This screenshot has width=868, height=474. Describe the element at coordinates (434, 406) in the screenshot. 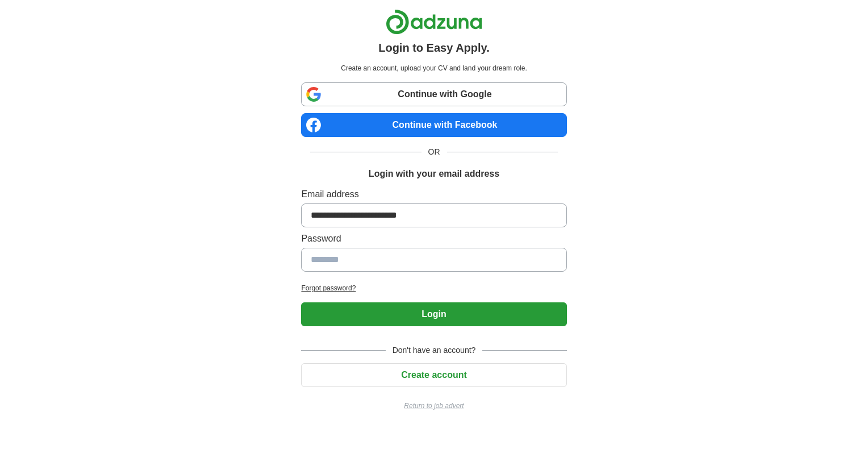

I see `p: Return to job advert` at that location.